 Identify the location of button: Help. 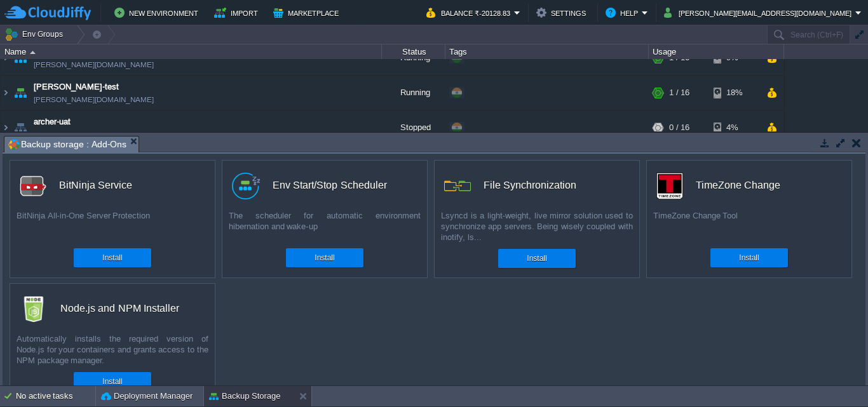
(623, 13).